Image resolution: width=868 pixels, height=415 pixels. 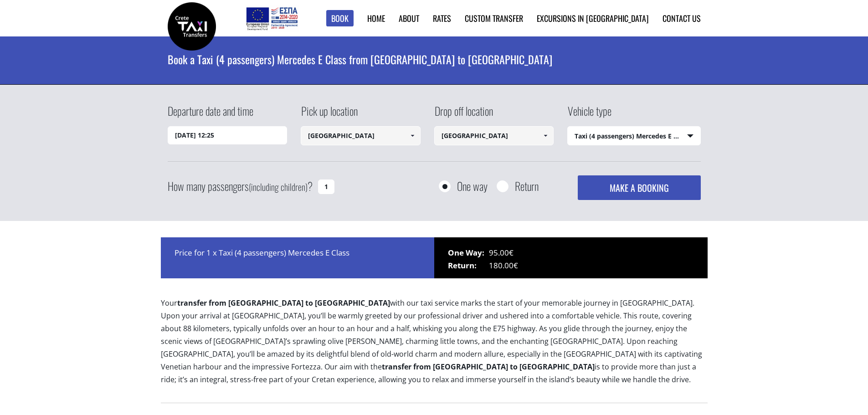 What do you see at coordinates (210, 115) in the screenshot?
I see `label: Departure date and time` at bounding box center [210, 115].